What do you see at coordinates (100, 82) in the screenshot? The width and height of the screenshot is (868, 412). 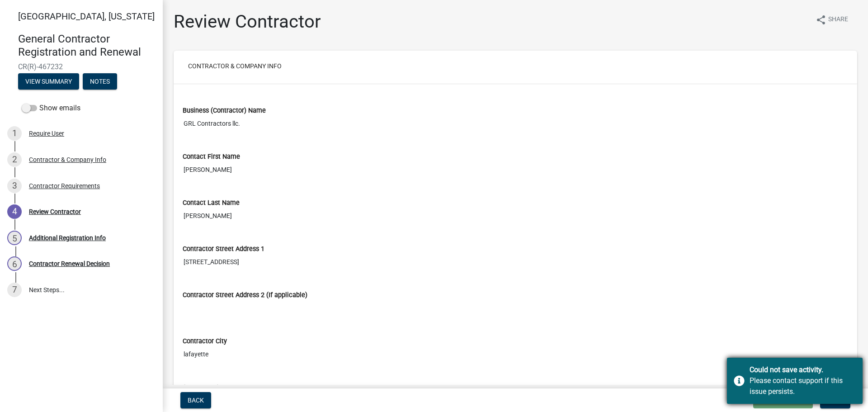 I see `wm-modal-confirm: Notes` at bounding box center [100, 82].